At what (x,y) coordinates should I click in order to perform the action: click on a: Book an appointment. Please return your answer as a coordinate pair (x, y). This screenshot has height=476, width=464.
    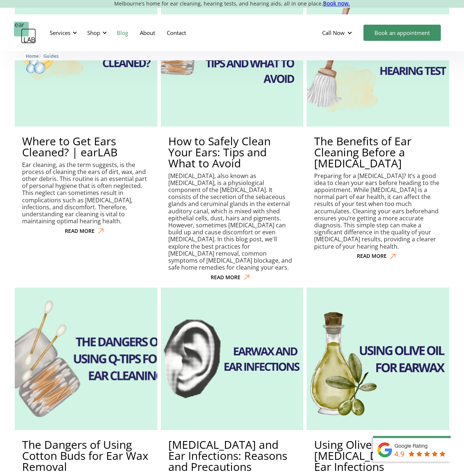
    Looking at the image, I should click on (402, 33).